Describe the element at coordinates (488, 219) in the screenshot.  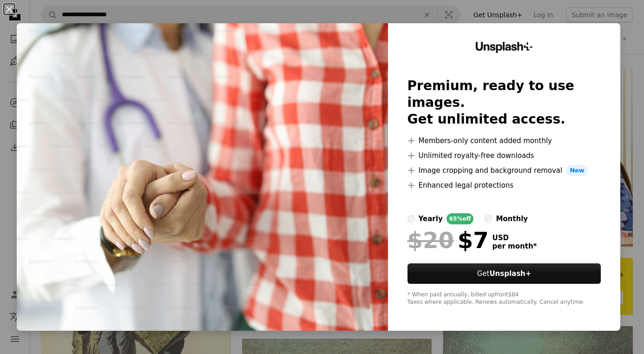
I see `input: monthly` at that location.